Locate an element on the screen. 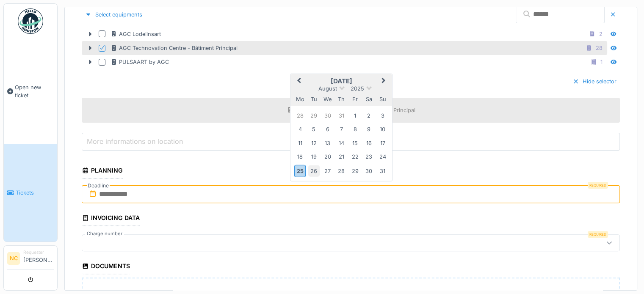 The width and height of the screenshot is (644, 294). div: Choose Wednesday, 6 August 2025 is located at coordinates (327, 129).